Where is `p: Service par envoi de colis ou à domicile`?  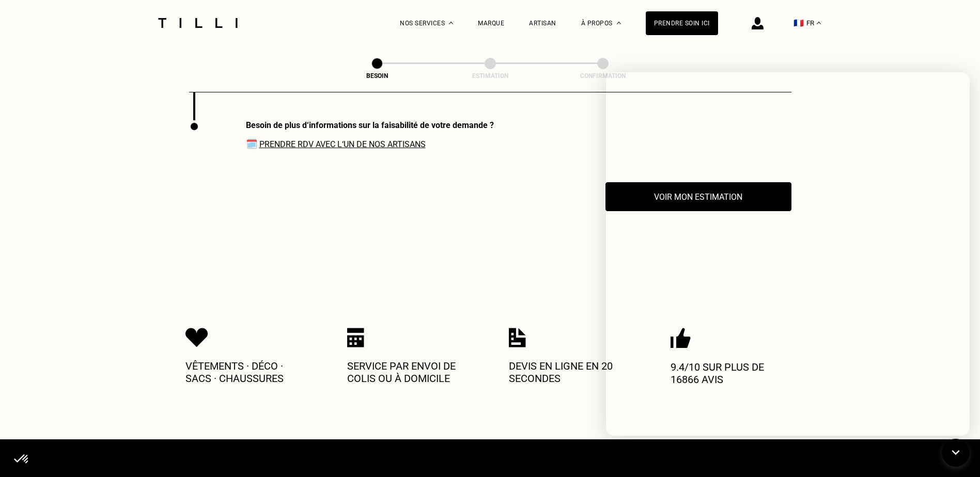
p: Service par envoi de colis ou à domicile is located at coordinates (409, 373).